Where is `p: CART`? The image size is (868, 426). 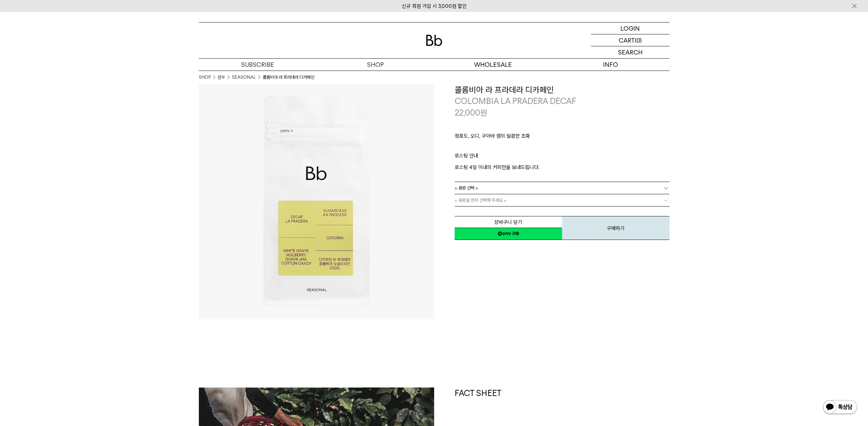 p: CART is located at coordinates (626, 40).